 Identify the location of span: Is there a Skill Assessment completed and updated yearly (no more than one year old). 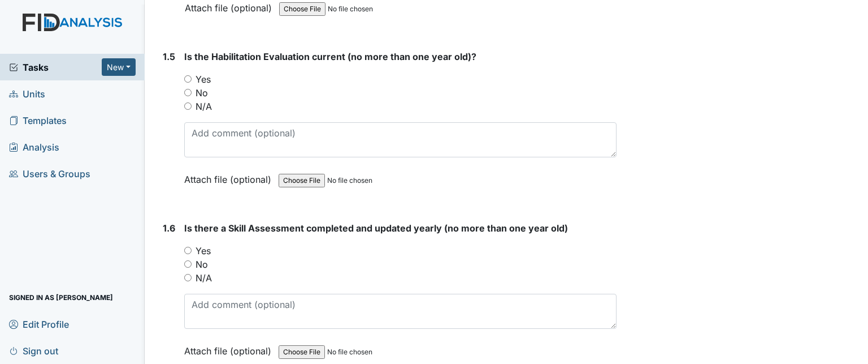
(376, 228).